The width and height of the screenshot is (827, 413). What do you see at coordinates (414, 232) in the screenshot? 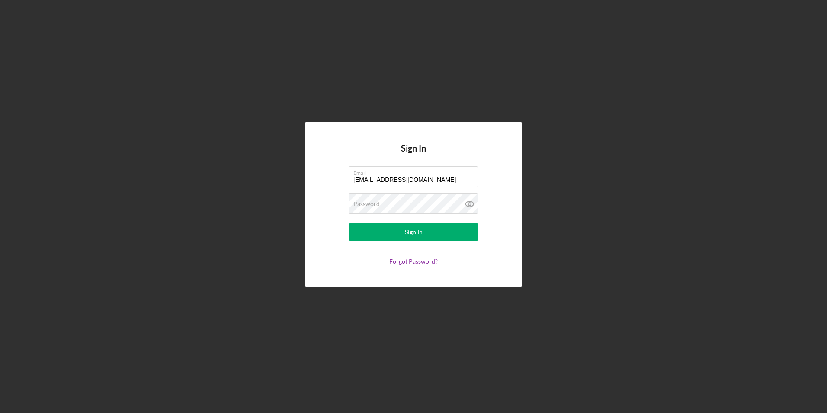
I see `div: Sign In` at bounding box center [414, 232].